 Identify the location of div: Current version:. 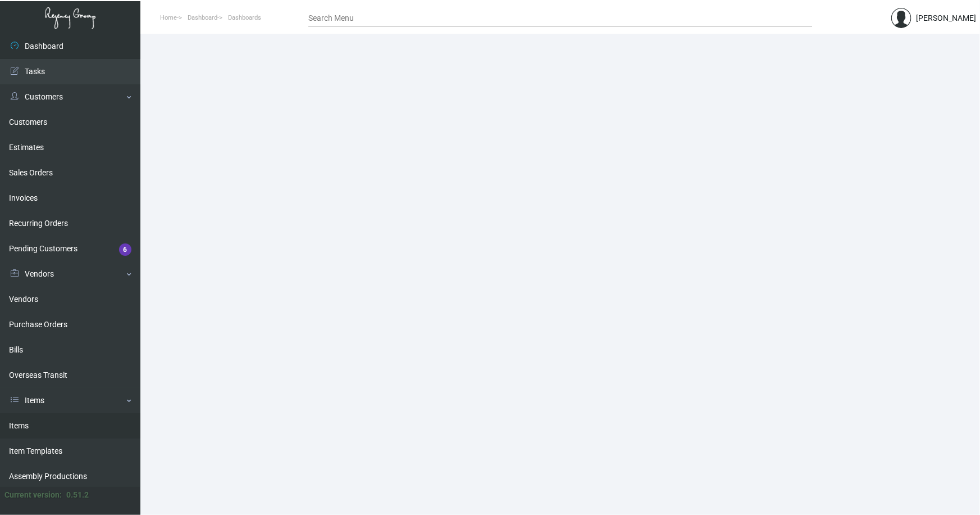
(33, 494).